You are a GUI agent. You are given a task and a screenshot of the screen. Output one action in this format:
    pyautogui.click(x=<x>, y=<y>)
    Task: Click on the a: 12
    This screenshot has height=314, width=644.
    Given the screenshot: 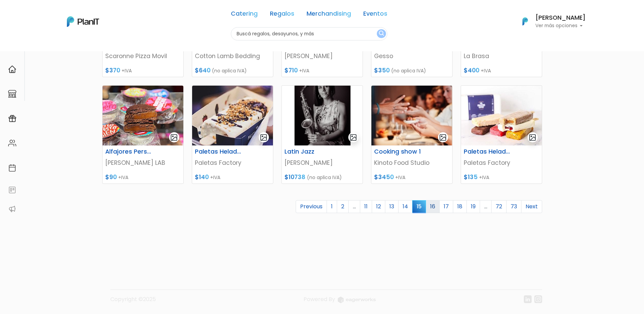 What is the action you would take?
    pyautogui.click(x=379, y=207)
    